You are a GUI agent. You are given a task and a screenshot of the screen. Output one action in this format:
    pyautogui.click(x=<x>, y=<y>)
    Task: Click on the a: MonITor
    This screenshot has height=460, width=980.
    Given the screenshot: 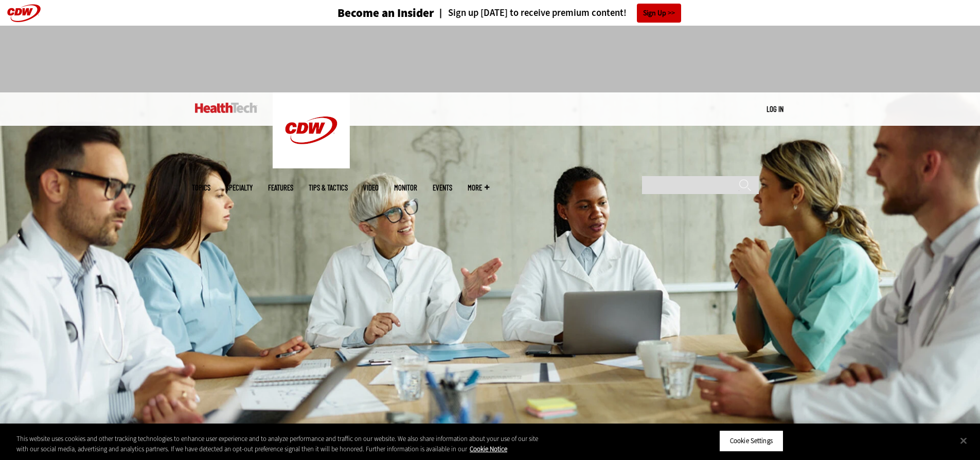 What is the action you would take?
    pyautogui.click(x=405, y=188)
    